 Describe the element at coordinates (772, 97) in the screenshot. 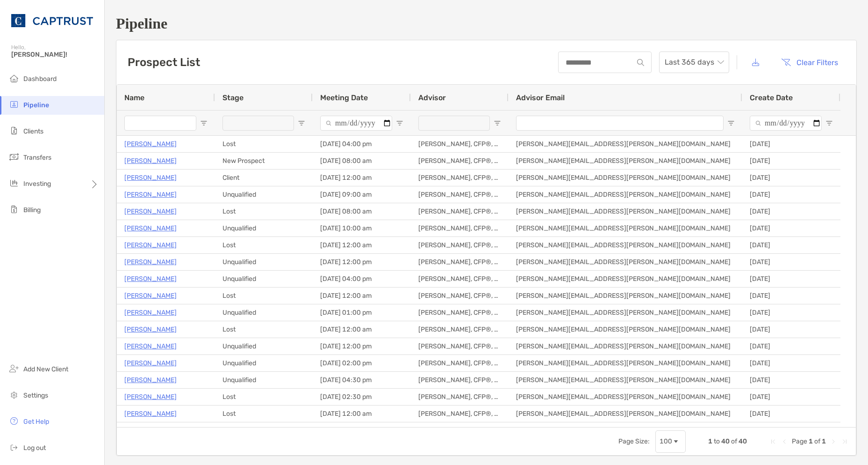

I see `span: Create Date` at that location.